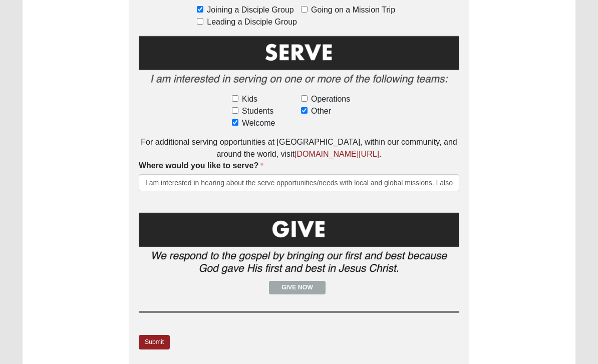 The image size is (598, 364). Describe the element at coordinates (235, 110) in the screenshot. I see `input: Students` at that location.